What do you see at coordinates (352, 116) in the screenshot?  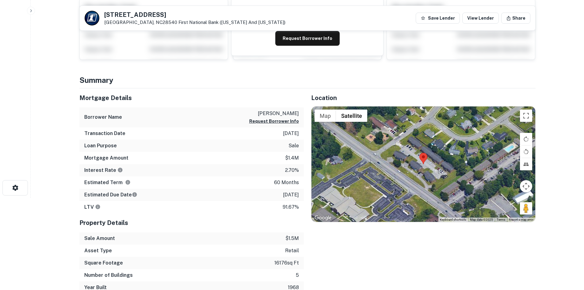 I see `button: Show satellite imagery` at bounding box center [352, 116].